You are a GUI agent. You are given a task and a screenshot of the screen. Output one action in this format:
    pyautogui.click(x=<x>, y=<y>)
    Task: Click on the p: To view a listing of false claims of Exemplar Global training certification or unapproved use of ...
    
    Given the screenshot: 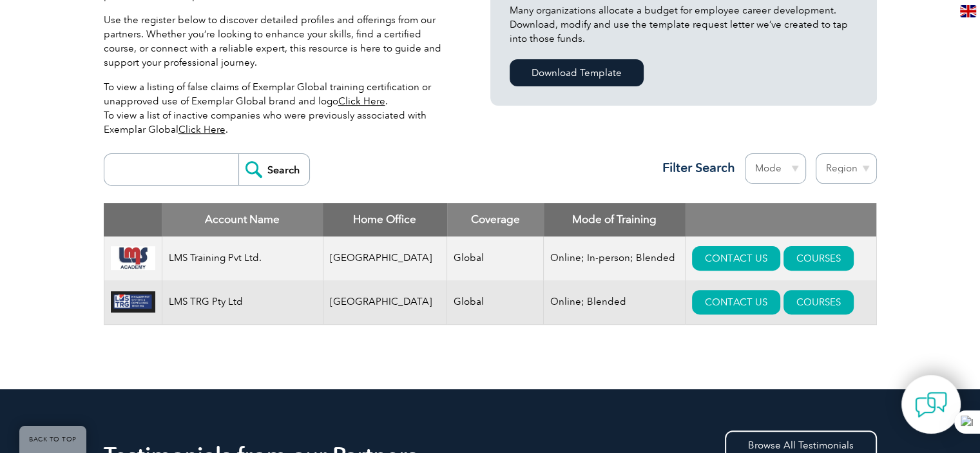 What is the action you would take?
    pyautogui.click(x=278, y=108)
    